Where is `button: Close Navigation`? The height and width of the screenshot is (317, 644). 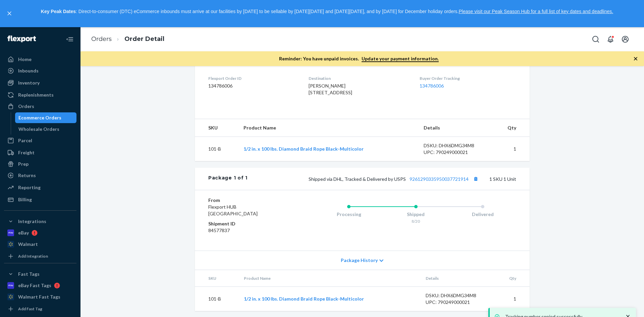 button: Close Navigation is located at coordinates (70, 39).